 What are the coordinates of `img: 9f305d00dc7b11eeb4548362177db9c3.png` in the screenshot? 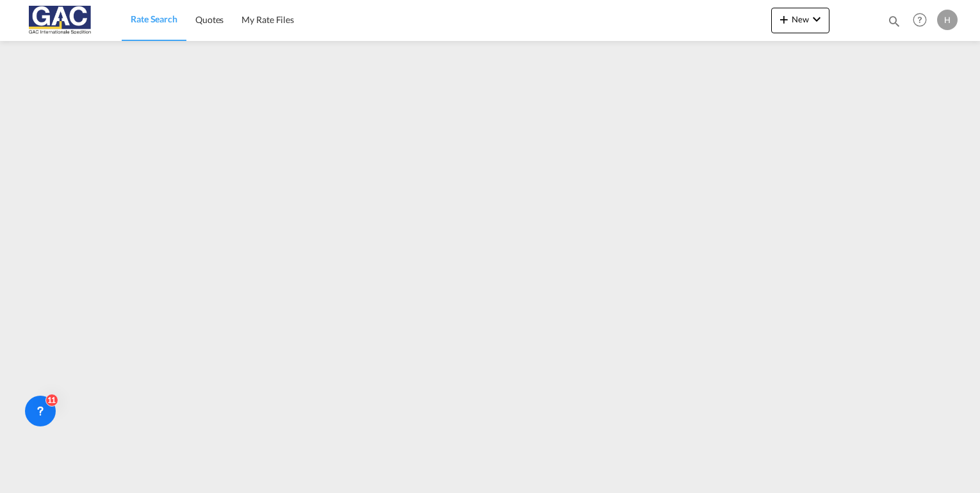 It's located at (62, 20).